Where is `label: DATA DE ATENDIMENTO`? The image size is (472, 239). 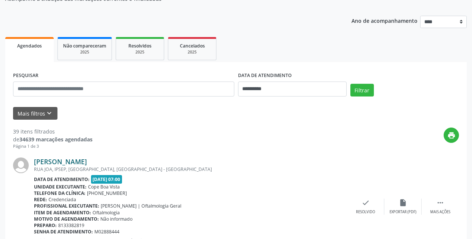 label: DATA DE ATENDIMENTO is located at coordinates (265, 75).